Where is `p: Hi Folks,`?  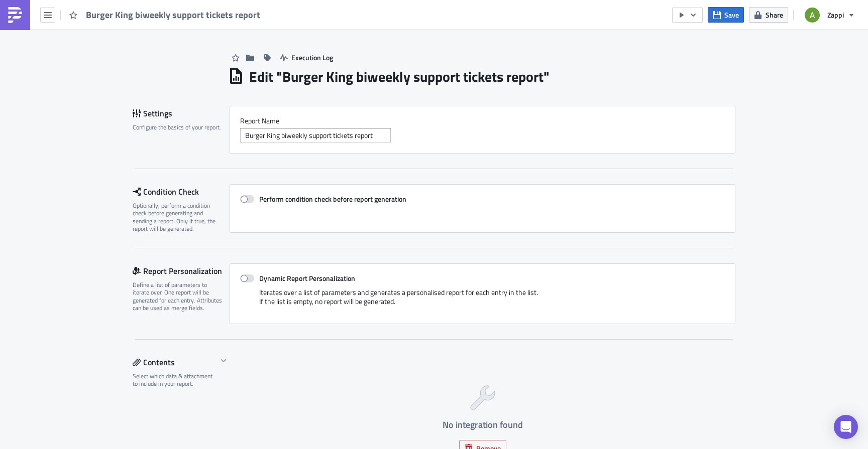
p: Hi Folks, is located at coordinates (242, 19).